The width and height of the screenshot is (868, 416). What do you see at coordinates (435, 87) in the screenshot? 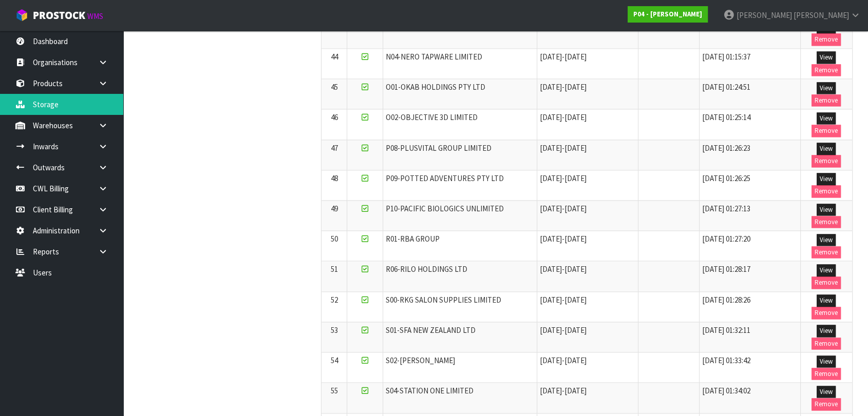
I see `span: O01-OKAB HOLDINGS PTY LTD` at bounding box center [435, 87].